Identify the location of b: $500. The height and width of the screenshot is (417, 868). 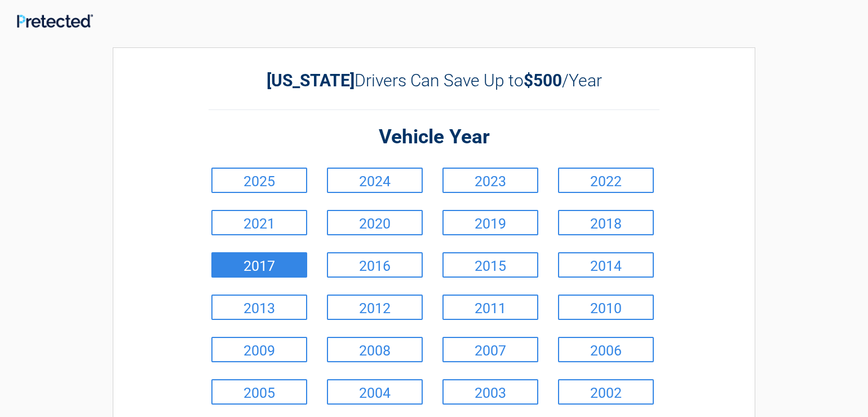
(543, 80).